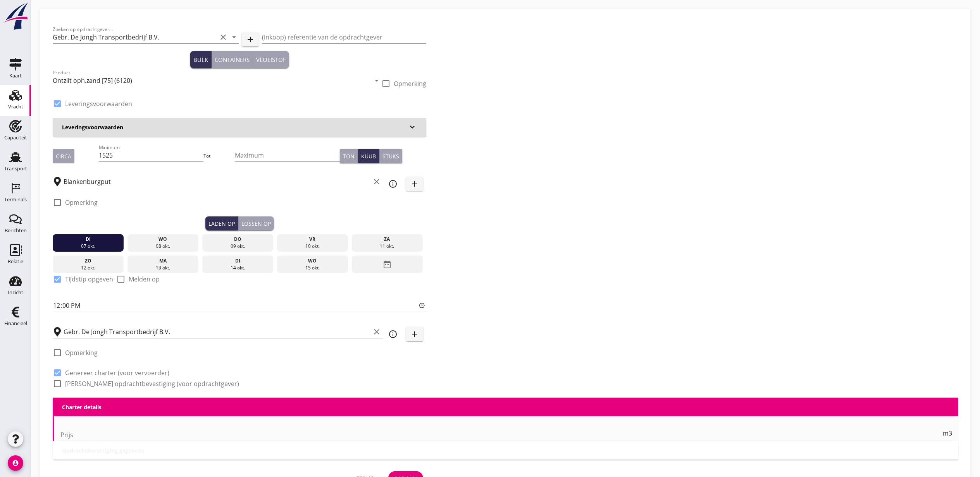 The image size is (980, 477). Describe the element at coordinates (212, 81) in the screenshot. I see `input: Product` at that location.